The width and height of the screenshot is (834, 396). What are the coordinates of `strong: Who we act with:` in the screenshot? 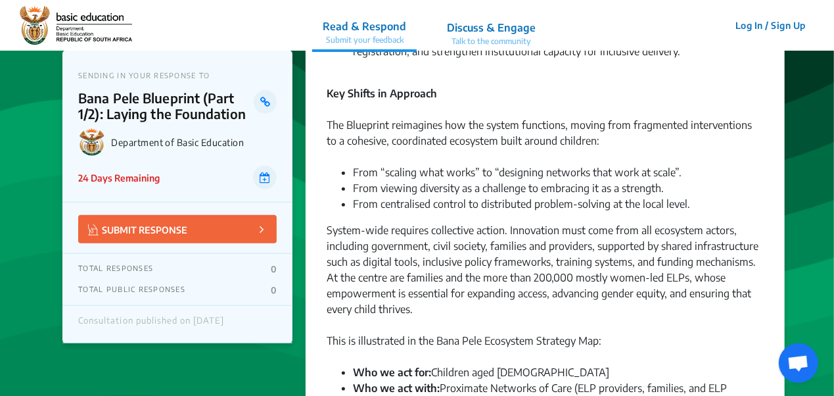 It's located at (396, 388).